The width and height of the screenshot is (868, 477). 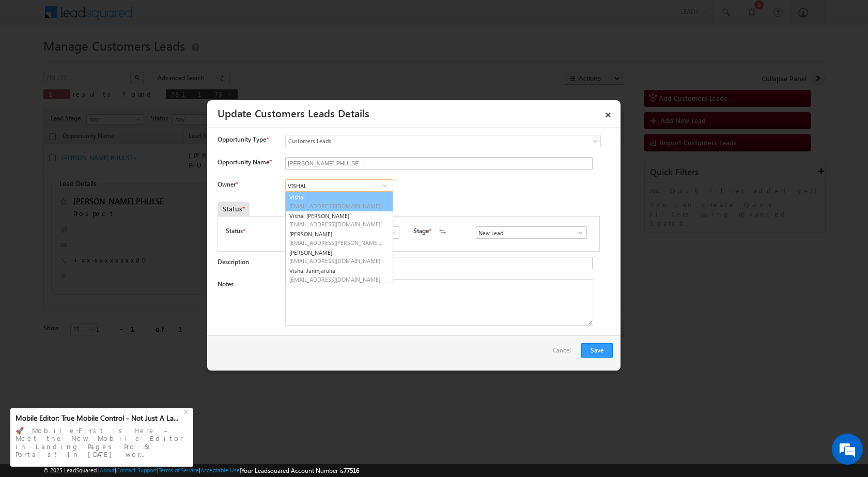 What do you see at coordinates (242, 139) in the screenshot?
I see `span: Opportunity Type` at bounding box center [242, 139].